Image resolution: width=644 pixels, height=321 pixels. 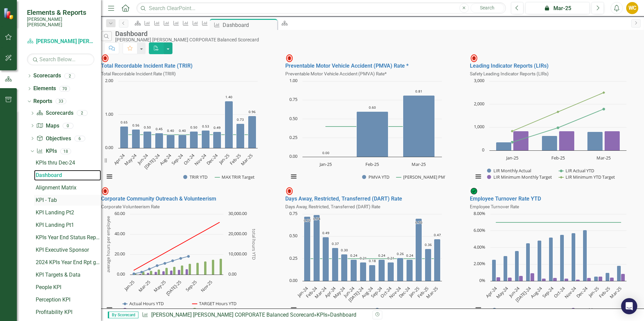 I want to click on a: KPIs thru Dec-24, so click(x=67, y=163).